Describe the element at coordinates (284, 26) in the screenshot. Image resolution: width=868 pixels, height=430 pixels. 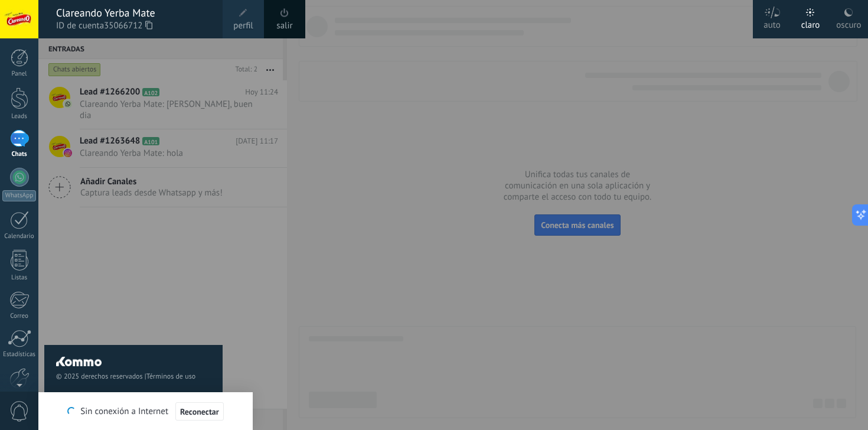
I see `a: salir` at that location.